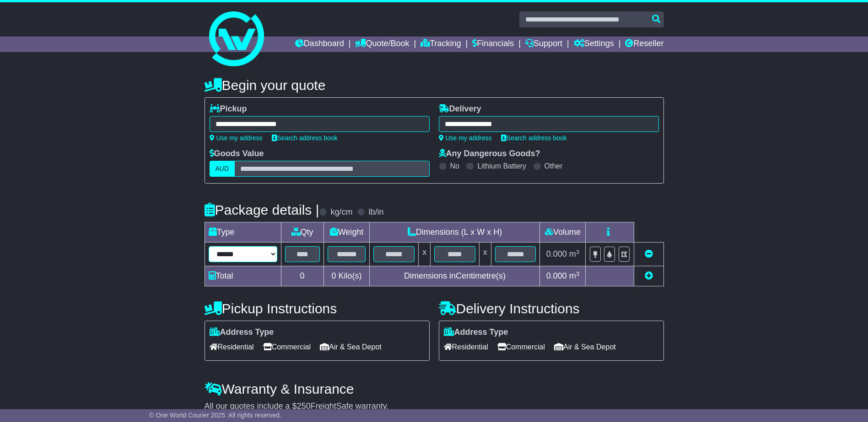 This screenshot has width=868, height=422. What do you see at coordinates (543, 45) in the screenshot?
I see `a: Support` at bounding box center [543, 45].